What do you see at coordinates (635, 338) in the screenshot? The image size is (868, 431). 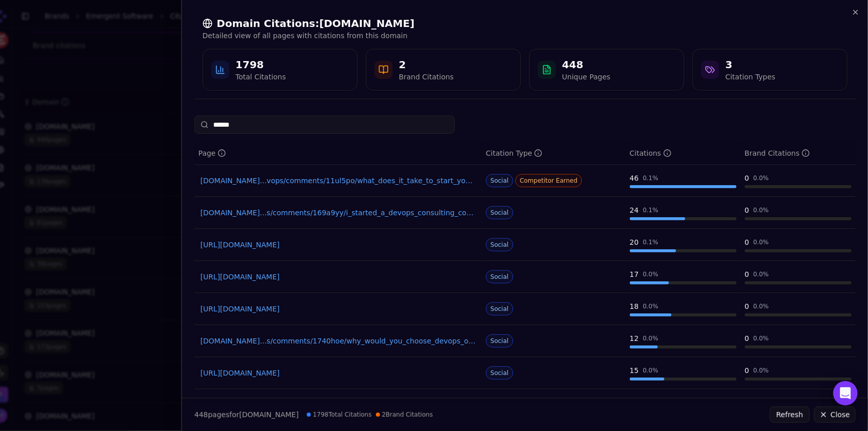 I see `div: 12` at bounding box center [635, 338].